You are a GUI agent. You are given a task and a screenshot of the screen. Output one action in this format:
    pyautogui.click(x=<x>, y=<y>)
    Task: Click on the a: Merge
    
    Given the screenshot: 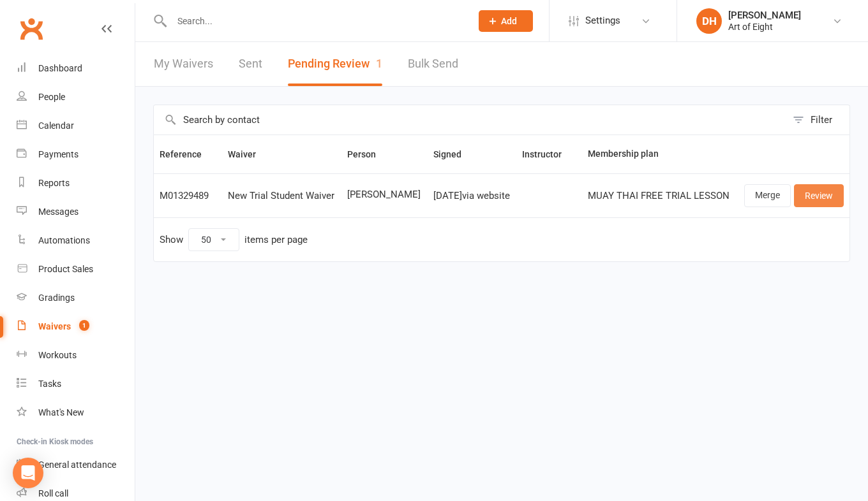 What is the action you would take?
    pyautogui.click(x=767, y=195)
    